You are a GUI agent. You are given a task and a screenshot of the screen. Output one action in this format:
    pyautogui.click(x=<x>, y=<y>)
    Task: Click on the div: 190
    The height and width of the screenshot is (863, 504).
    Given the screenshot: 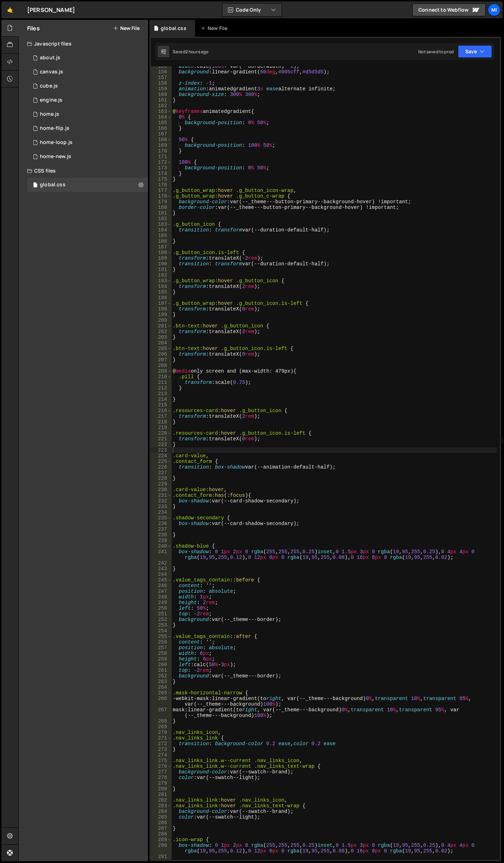 What is the action you would take?
    pyautogui.click(x=161, y=264)
    